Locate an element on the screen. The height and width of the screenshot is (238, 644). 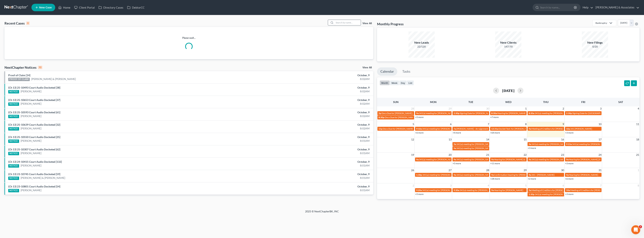
span: 9:10a is located at coordinates (419, 129).